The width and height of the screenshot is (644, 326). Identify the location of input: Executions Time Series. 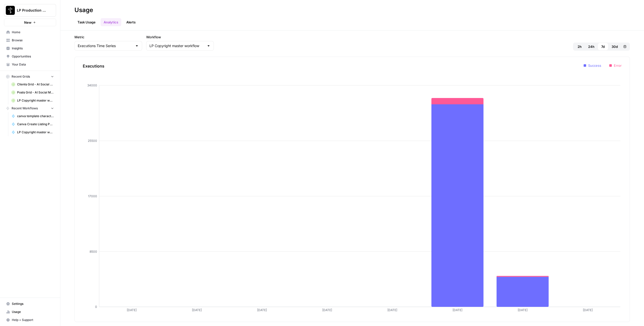
(105, 46).